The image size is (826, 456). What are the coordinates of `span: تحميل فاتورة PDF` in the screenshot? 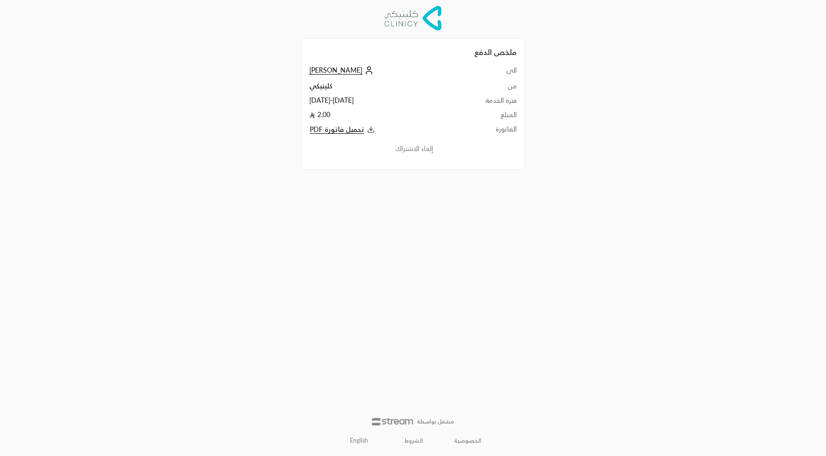 It's located at (337, 130).